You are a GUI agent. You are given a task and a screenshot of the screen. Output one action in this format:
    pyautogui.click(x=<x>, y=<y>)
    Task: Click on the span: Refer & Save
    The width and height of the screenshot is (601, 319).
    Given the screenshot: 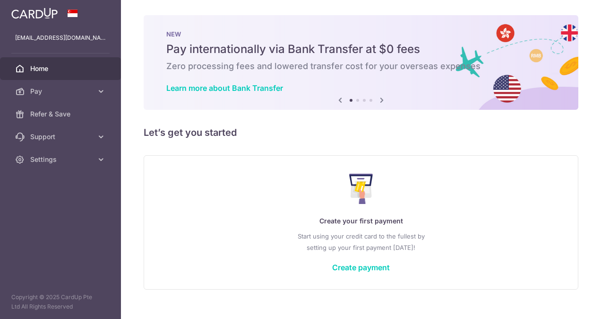 What is the action you would take?
    pyautogui.click(x=61, y=114)
    